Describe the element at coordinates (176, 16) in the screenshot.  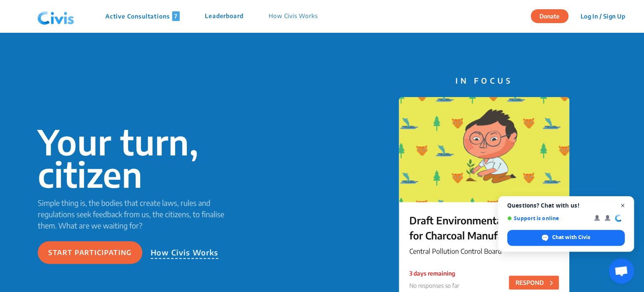
I see `span: 7` at that location.